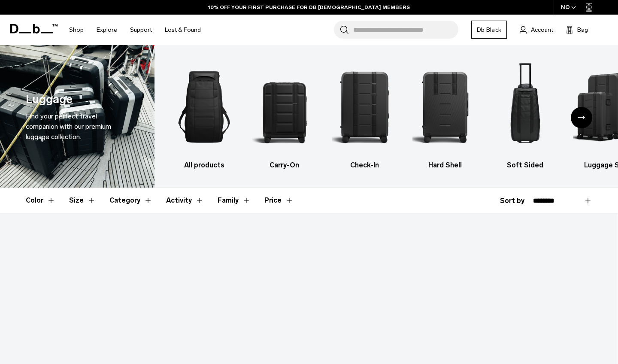  I want to click on li: 3 / 6, so click(365, 114).